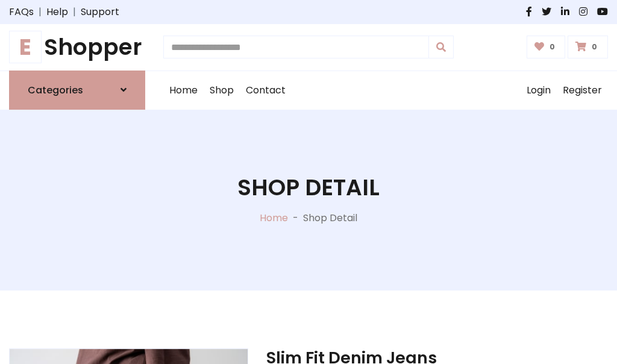 This screenshot has width=617, height=364. I want to click on h1: Shopper, so click(77, 47).